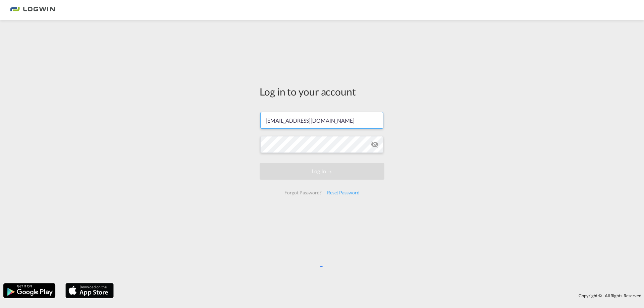  I want to click on img: google.png, so click(29, 291).